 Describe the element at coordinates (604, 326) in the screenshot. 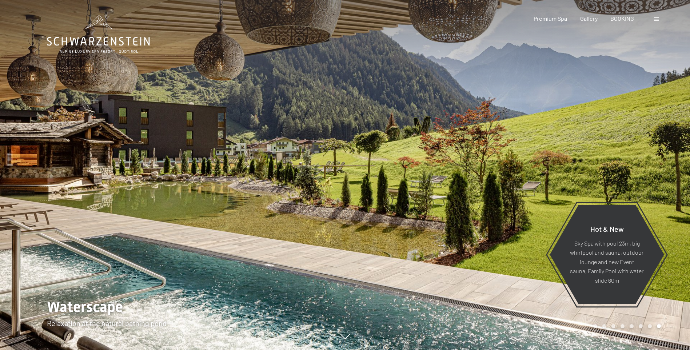

I see `div: Carousel Page 2` at that location.